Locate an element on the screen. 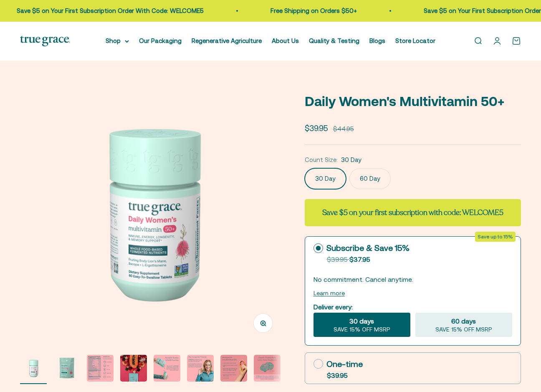 The image size is (541, 392). img: When you opt for our refill pouches instead of buying a new bottle every time you buy supplements... is located at coordinates (167, 368).